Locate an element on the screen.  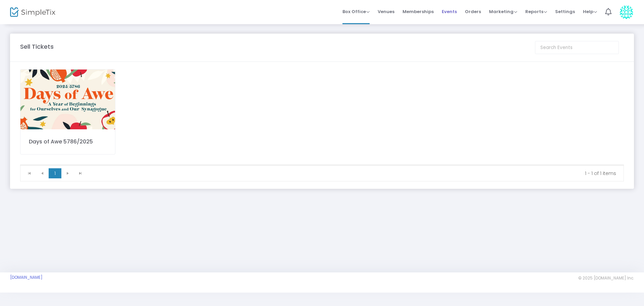
span: Marketing is located at coordinates (503, 12).